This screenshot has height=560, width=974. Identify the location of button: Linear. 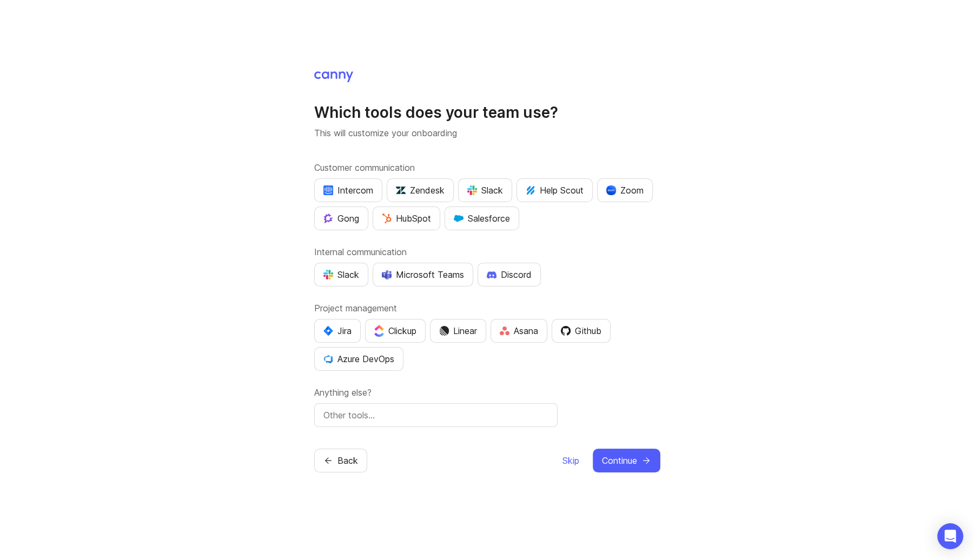
(458, 331).